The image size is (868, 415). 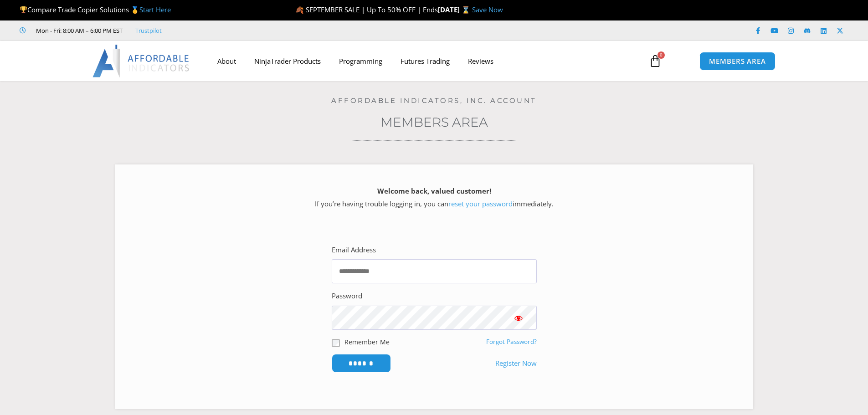 I want to click on a: Affordable Indicators, Inc. Account, so click(x=434, y=100).